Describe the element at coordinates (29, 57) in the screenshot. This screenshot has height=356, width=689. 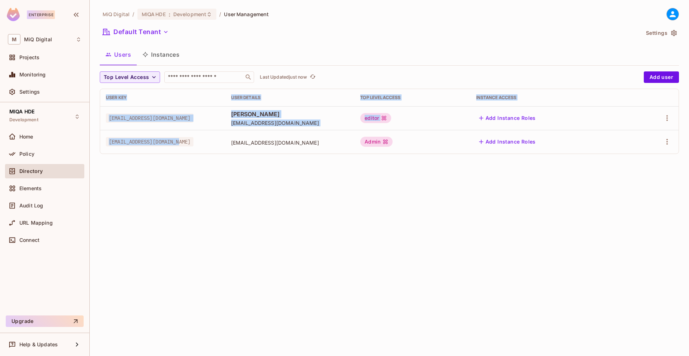
I see `span: Projects` at that location.